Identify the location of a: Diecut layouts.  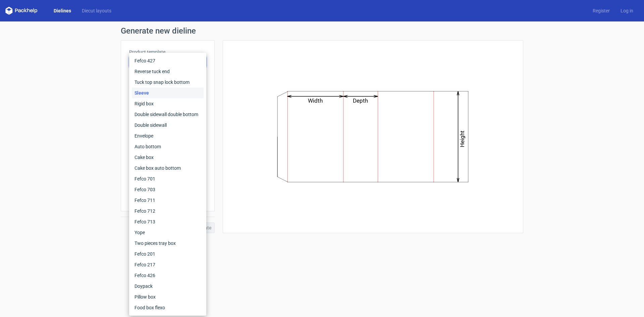
(97, 11).